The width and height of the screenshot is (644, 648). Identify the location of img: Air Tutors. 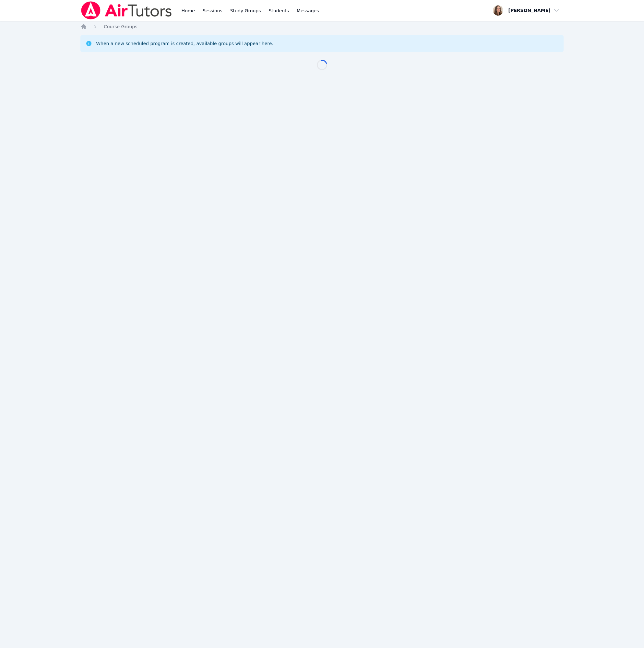
(126, 11).